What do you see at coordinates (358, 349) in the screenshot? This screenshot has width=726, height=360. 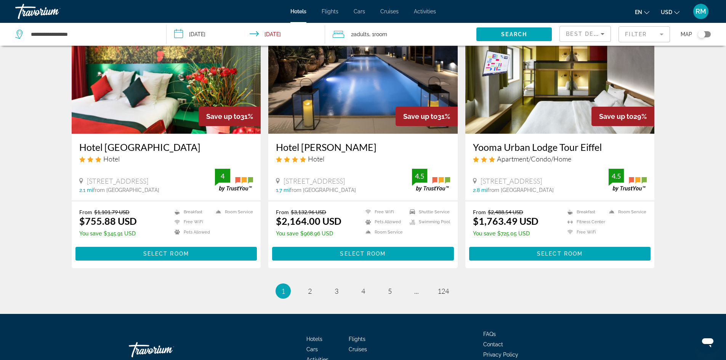 I see `a: Cruises` at bounding box center [358, 349].